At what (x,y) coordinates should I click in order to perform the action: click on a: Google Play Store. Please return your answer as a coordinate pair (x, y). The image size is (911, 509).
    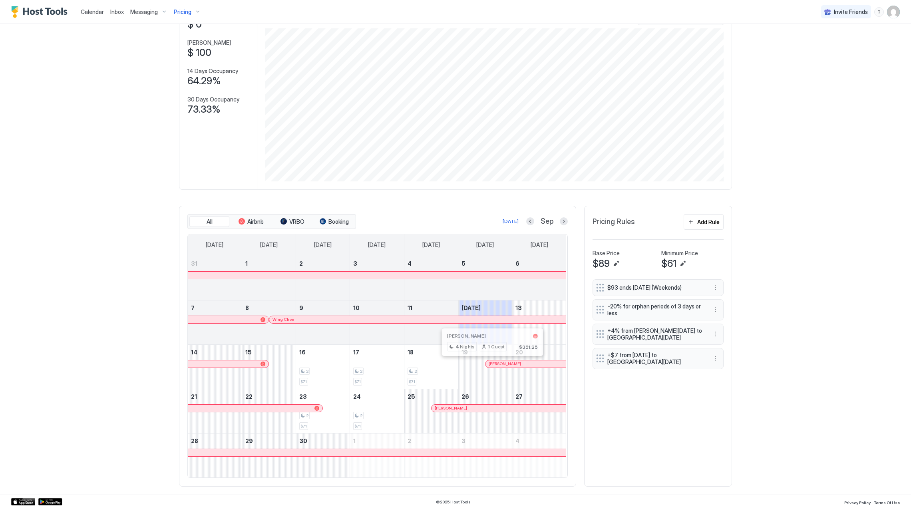
    Looking at the image, I should click on (50, 502).